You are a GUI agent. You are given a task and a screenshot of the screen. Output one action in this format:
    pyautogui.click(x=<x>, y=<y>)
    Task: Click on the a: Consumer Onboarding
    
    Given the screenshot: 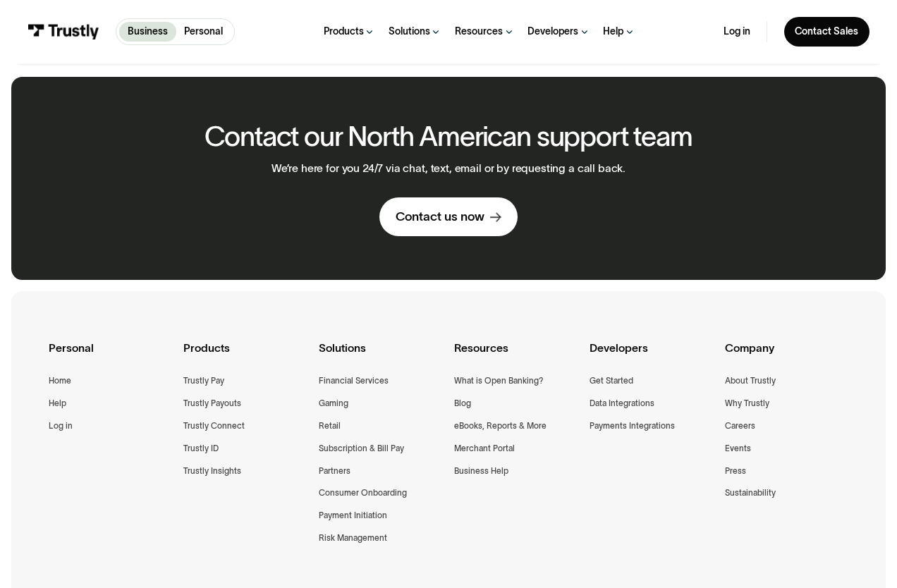 What is the action you would take?
    pyautogui.click(x=363, y=492)
    